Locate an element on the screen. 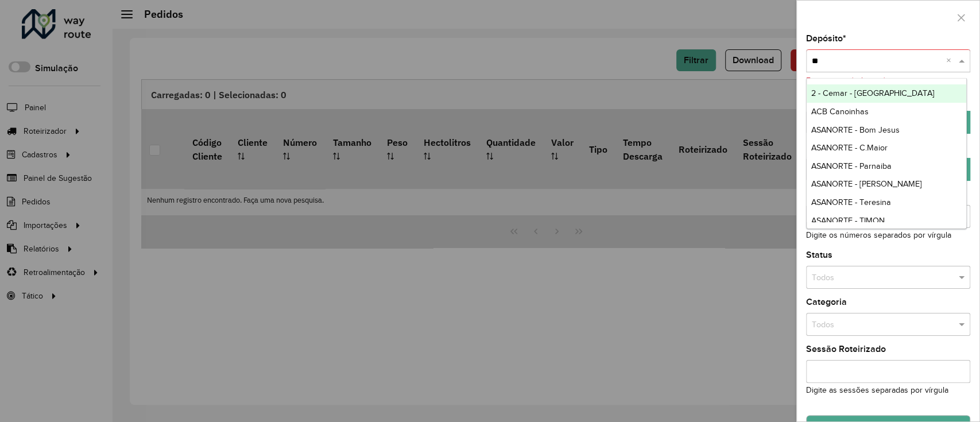 The width and height of the screenshot is (980, 422). label: Sessão Roteirizado is located at coordinates (846, 349).